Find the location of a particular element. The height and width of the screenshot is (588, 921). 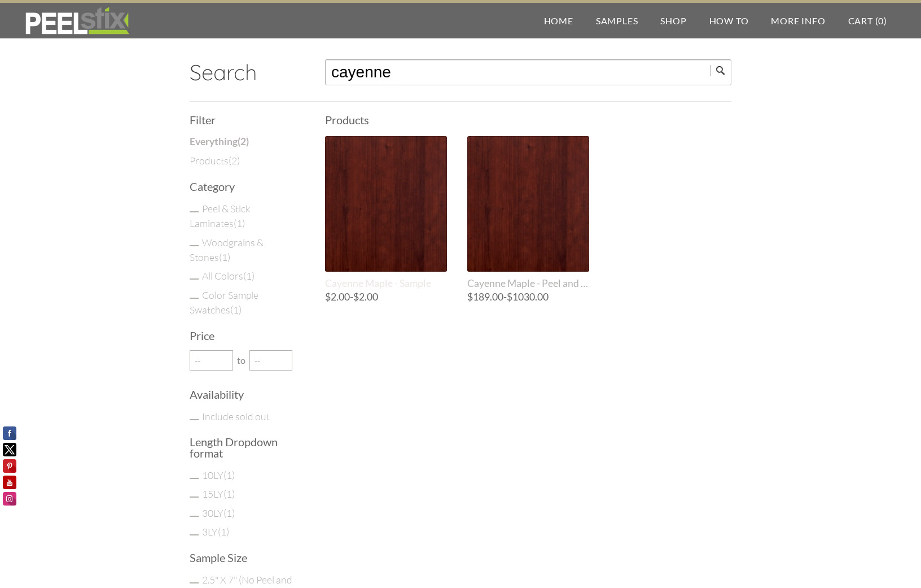

span: 0 is located at coordinates (882, 20).